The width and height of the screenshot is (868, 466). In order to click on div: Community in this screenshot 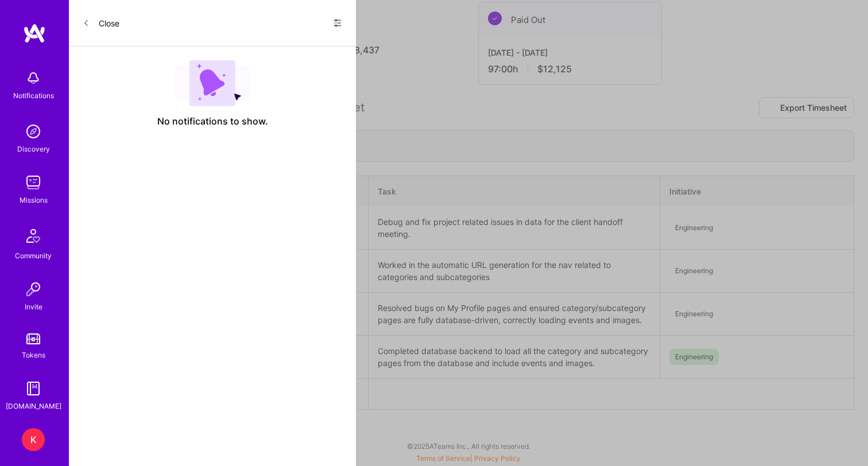, I will do `click(33, 256)`.